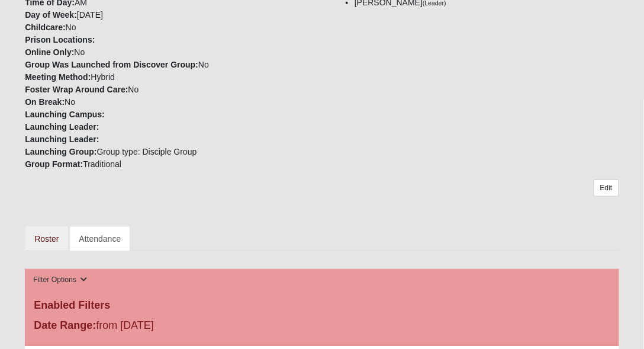  I want to click on strong: On Break:, so click(44, 102).